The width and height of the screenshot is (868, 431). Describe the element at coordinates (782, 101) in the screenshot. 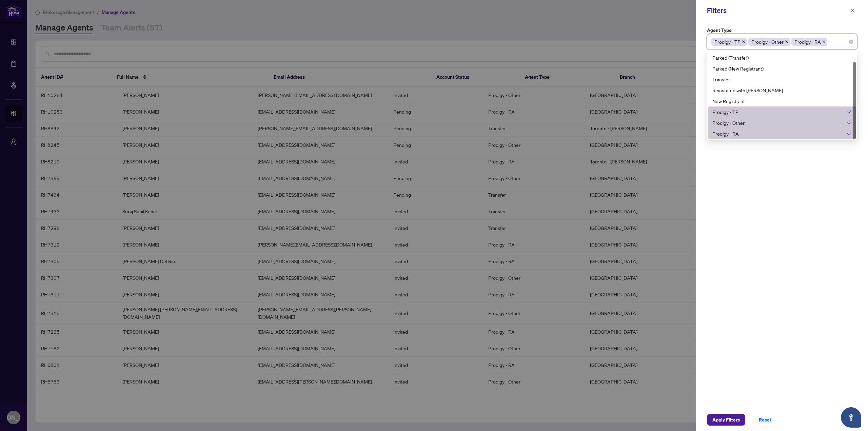

I see `div: New Registrant` at that location.